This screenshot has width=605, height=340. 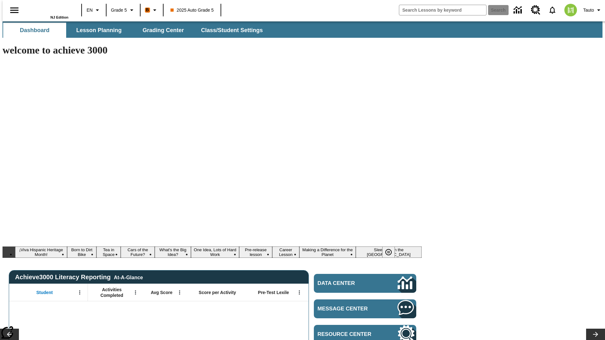 What do you see at coordinates (161, 293) in the screenshot?
I see `span: Avg Score` at bounding box center [161, 293].